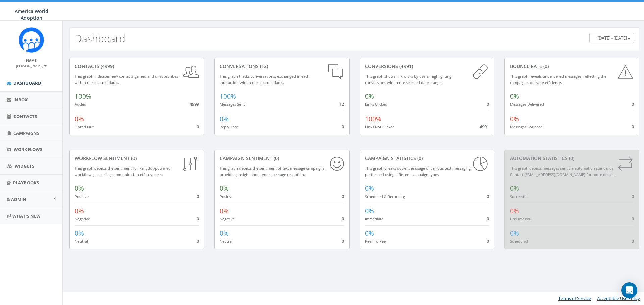  Describe the element at coordinates (31, 60) in the screenshot. I see `small: Name` at that location.